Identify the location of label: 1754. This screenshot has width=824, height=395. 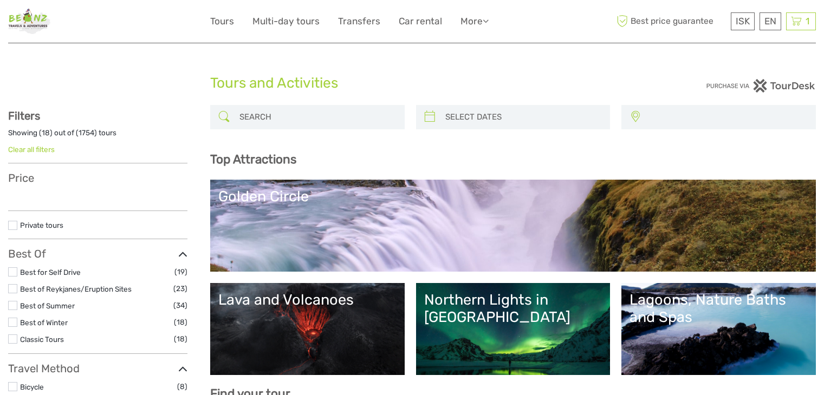
(86, 133).